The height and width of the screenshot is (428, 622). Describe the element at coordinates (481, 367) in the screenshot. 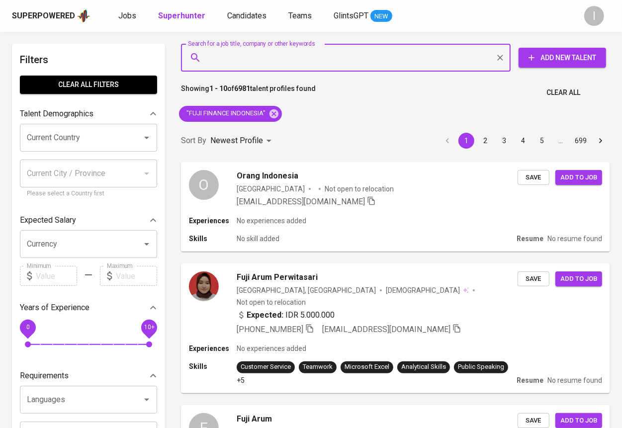

I see `div: Public Speaking` at that location.